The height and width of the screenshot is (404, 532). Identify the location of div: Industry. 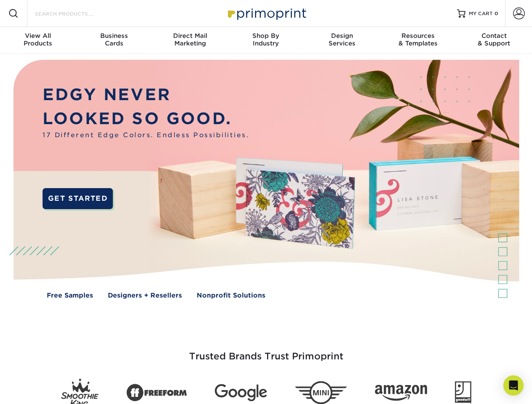
(266, 39).